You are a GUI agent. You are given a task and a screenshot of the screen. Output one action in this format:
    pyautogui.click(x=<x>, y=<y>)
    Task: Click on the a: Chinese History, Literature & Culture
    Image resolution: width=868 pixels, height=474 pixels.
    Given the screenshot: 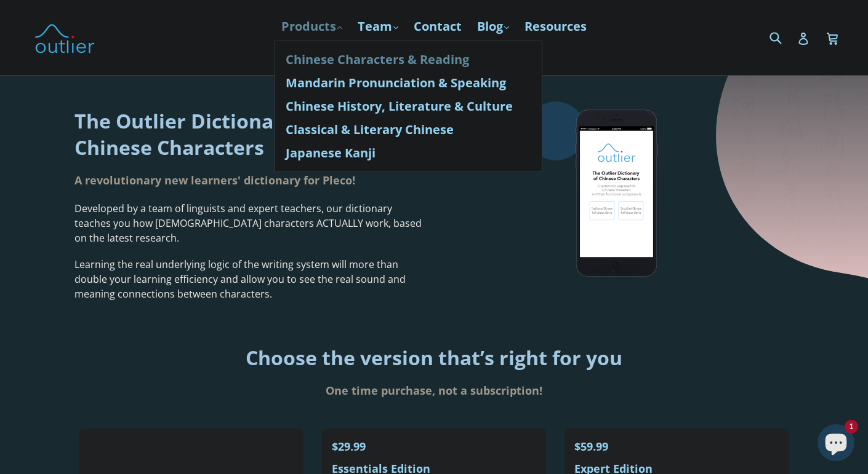 What is the action you would take?
    pyautogui.click(x=408, y=106)
    